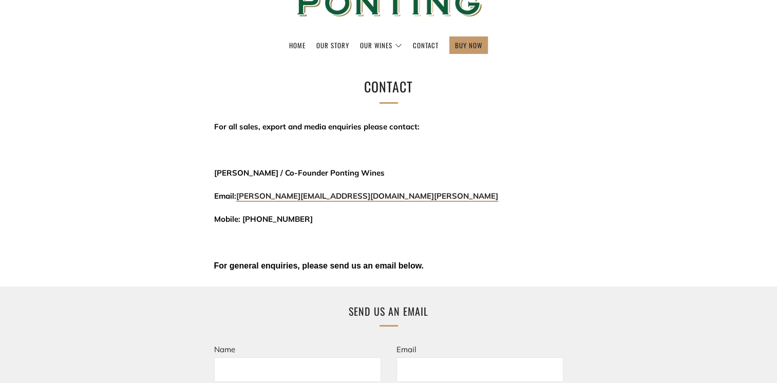 The height and width of the screenshot is (383, 777). What do you see at coordinates (317, 126) in the screenshot?
I see `span: For all sales, export and media enquiries please contact:` at bounding box center [317, 126].